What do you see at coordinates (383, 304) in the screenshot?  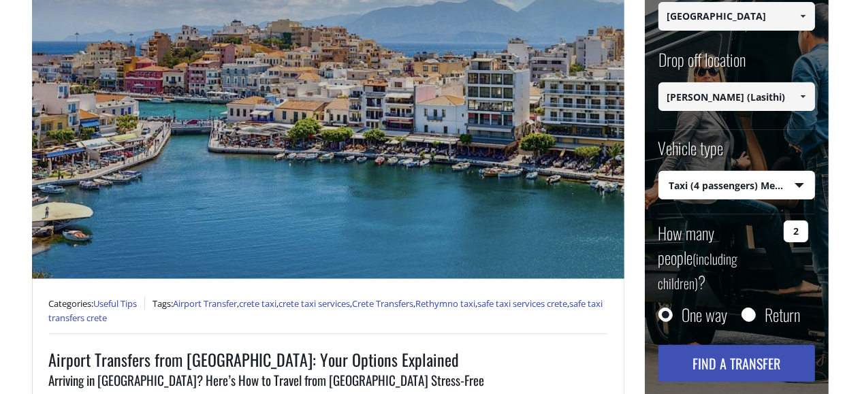 I see `a: Crete Transfers` at bounding box center [383, 304].